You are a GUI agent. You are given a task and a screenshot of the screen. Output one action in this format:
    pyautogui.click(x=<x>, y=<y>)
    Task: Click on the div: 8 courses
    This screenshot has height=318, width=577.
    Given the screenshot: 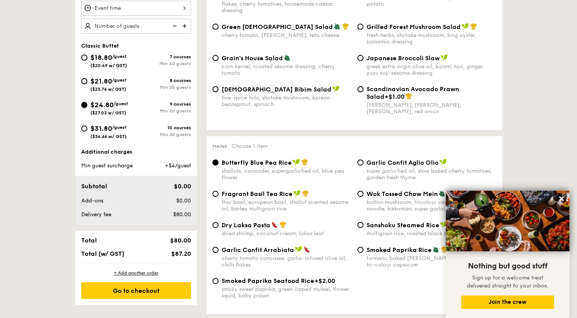 What is the action you would take?
    pyautogui.click(x=164, y=80)
    